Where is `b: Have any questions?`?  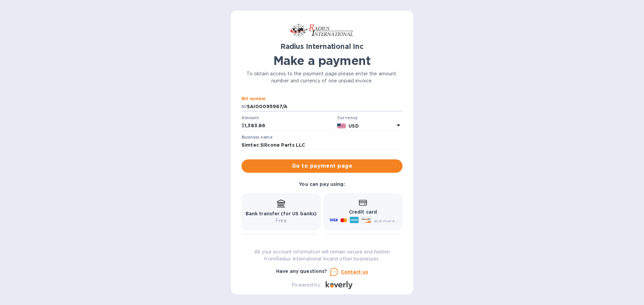
b: Have any questions? is located at coordinates (302, 271).